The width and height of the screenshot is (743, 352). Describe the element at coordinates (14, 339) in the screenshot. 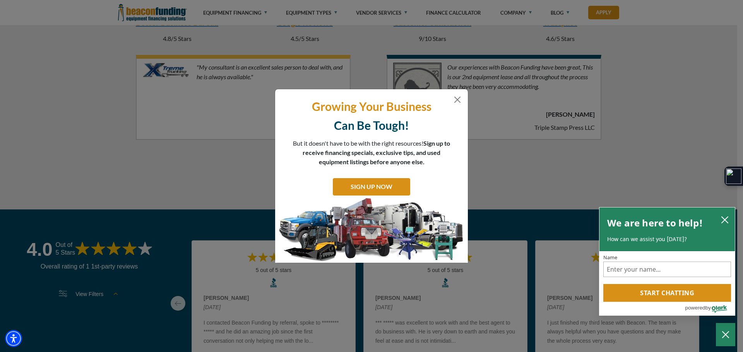

I see `div: Accessibility Menu` at that location.